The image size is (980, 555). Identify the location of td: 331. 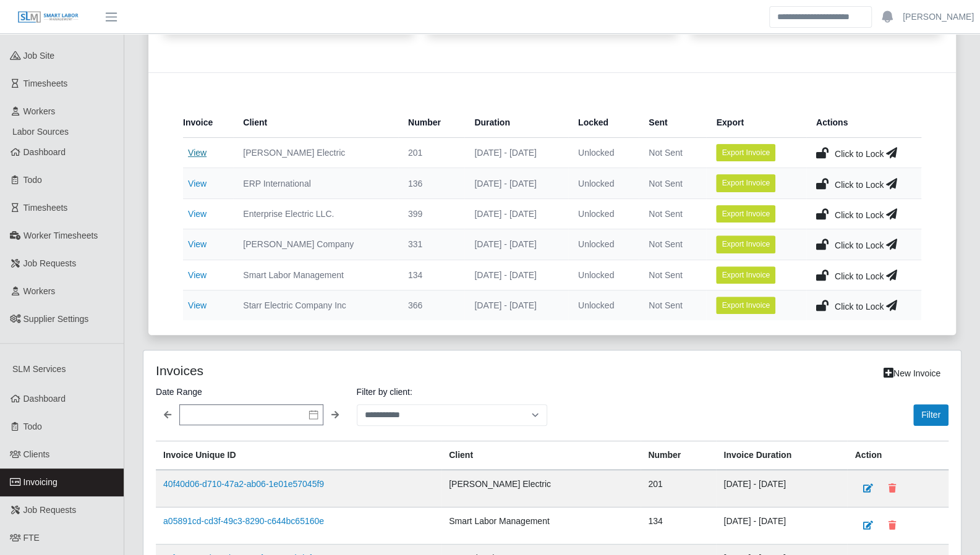
(431, 244).